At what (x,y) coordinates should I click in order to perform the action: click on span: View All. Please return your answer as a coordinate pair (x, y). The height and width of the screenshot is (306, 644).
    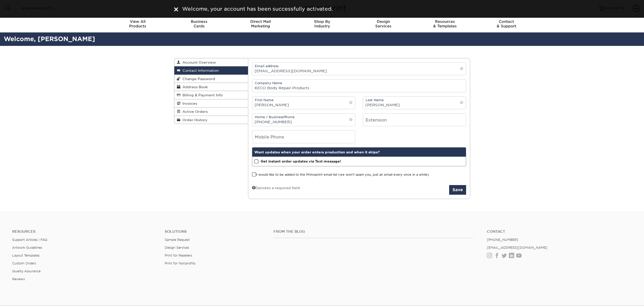
    Looking at the image, I should click on (138, 22).